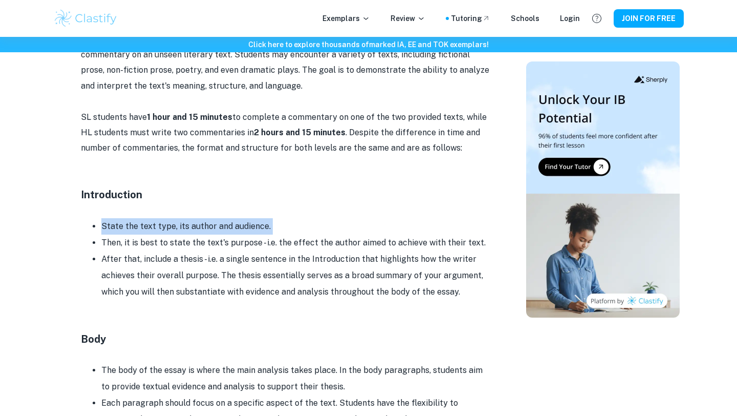 The height and width of the screenshot is (416, 737). Describe the element at coordinates (603, 189) in the screenshot. I see `img: Thumbnail` at that location.